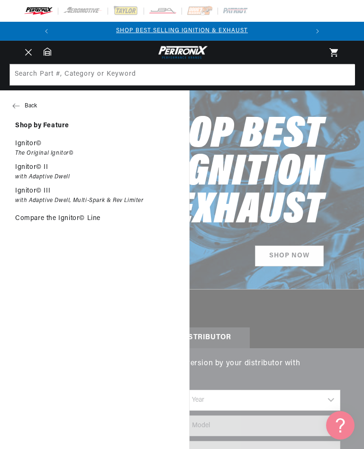  What do you see at coordinates (42, 178) in the screenshot?
I see `em: with Adaptive Dwell` at bounding box center [42, 178].